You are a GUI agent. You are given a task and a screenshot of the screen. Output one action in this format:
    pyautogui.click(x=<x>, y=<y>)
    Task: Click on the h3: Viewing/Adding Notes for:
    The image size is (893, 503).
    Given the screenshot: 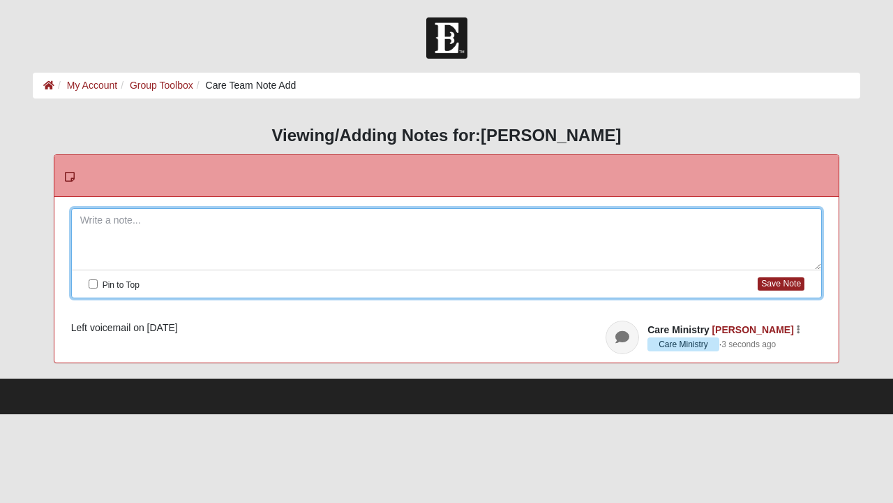 What is the action you would take?
    pyautogui.click(x=447, y=135)
    